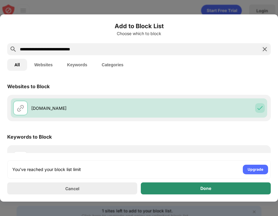  What do you see at coordinates (139, 34) in the screenshot?
I see `div: Choose which to block` at bounding box center [139, 34].